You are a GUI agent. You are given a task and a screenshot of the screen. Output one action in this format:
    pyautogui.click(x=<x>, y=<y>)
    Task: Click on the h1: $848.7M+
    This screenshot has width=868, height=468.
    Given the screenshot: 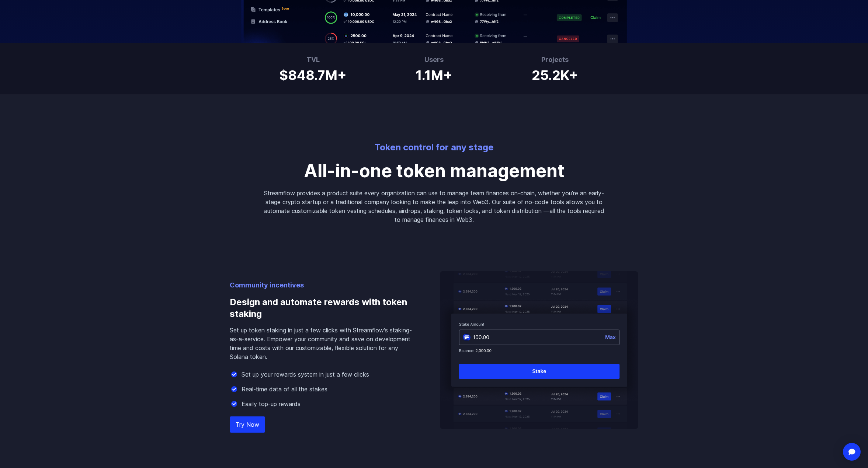 What is the action you would take?
    pyautogui.click(x=313, y=74)
    